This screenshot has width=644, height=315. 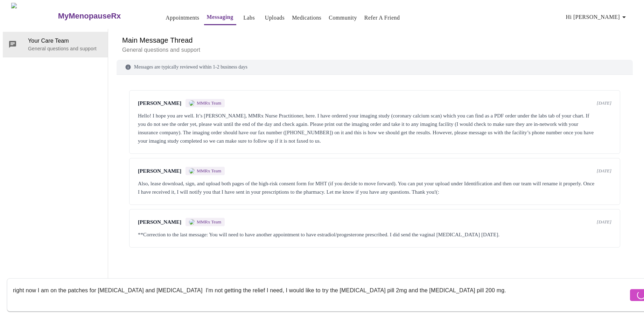 I want to click on h3: MyMenopauseRx, so click(x=90, y=16).